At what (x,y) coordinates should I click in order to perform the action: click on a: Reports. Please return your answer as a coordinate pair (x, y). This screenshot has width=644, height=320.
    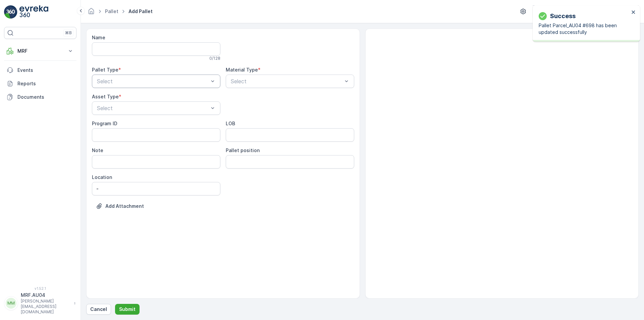
    Looking at the image, I should click on (40, 84).